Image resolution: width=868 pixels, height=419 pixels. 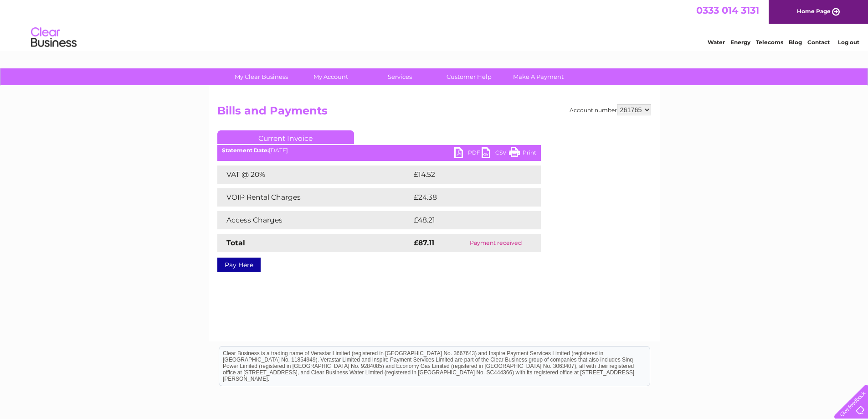 I want to click on a: Make A Payment, so click(x=538, y=76).